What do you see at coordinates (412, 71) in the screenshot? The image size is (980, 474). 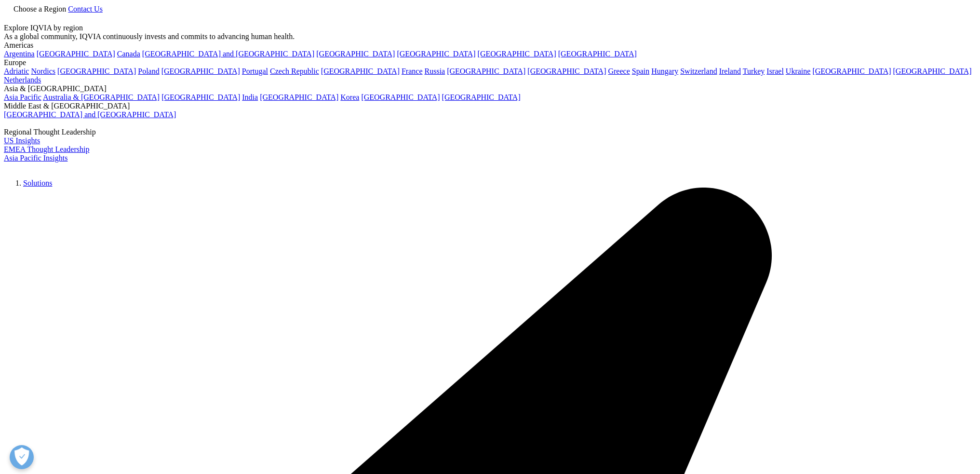 I see `a: France` at bounding box center [412, 71].